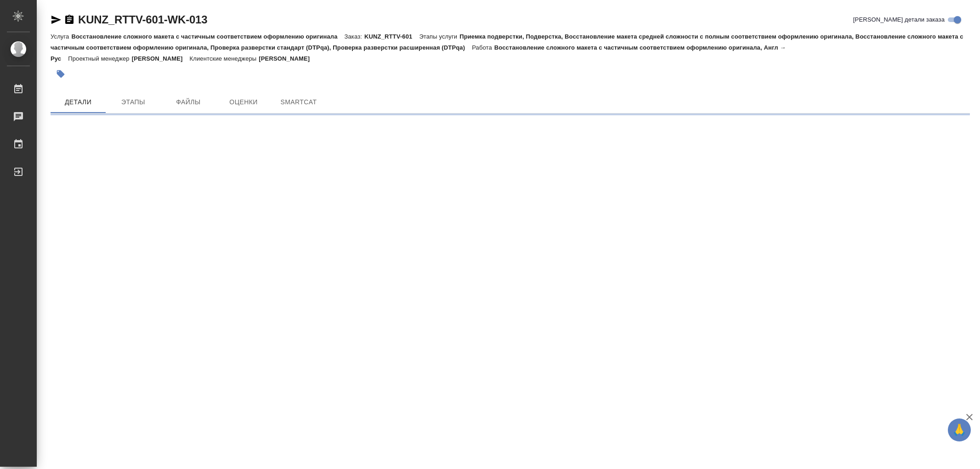  Describe the element at coordinates (70, 20) in the screenshot. I see `button: Скопировать ссылку` at that location.